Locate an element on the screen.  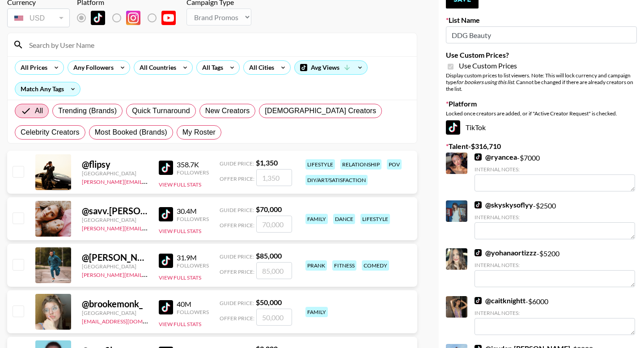
div: TikTok is located at coordinates (541, 127).